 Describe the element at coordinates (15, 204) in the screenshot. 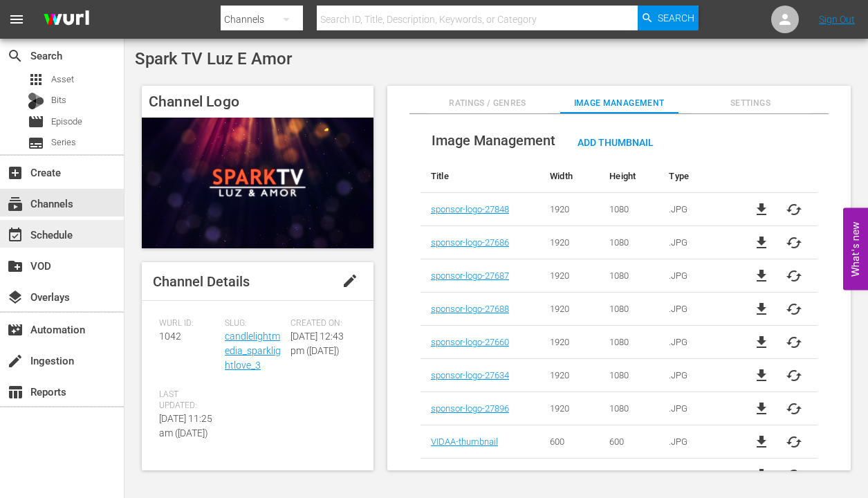

I see `span: Channels` at that location.